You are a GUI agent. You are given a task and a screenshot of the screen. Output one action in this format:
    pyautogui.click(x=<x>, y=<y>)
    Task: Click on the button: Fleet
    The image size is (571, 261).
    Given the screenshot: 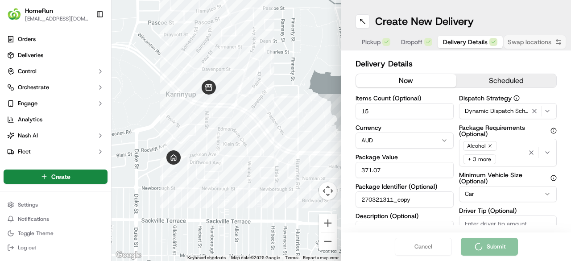 What is the action you would take?
    pyautogui.click(x=55, y=152)
    